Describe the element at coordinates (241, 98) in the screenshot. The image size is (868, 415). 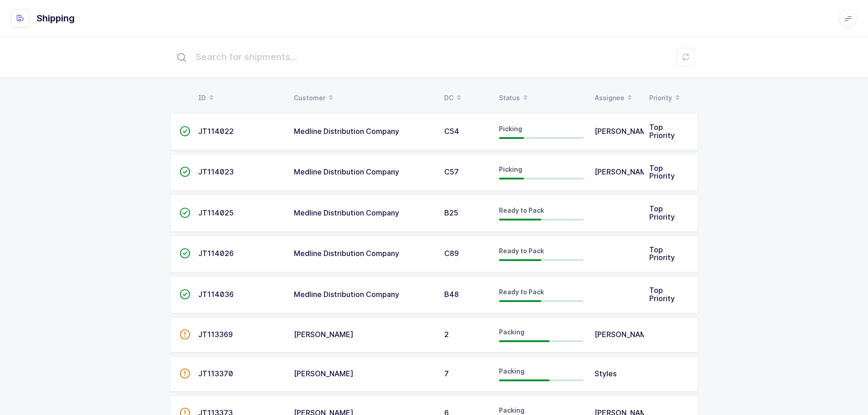
I see `div: ID` at that location.